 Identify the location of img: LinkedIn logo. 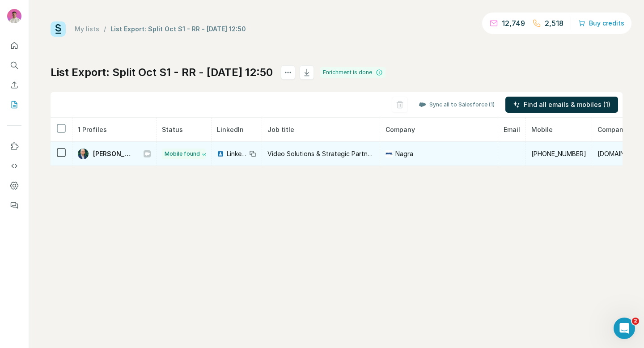
(221, 154).